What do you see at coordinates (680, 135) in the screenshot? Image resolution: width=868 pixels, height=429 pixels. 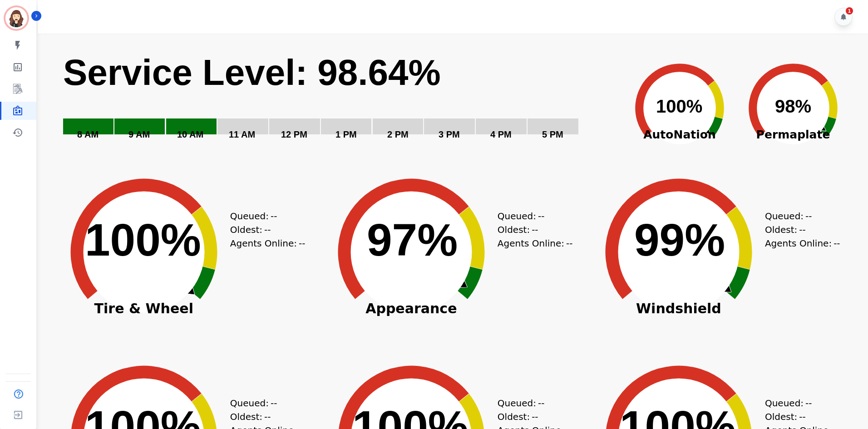 I see `span: AutoNation` at bounding box center [680, 135].